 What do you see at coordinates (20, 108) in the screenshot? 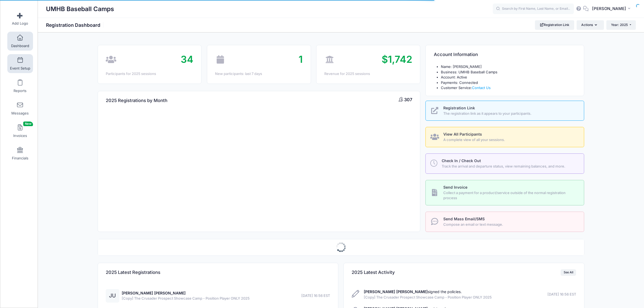
I see `a: Messages` at bounding box center [20, 108].